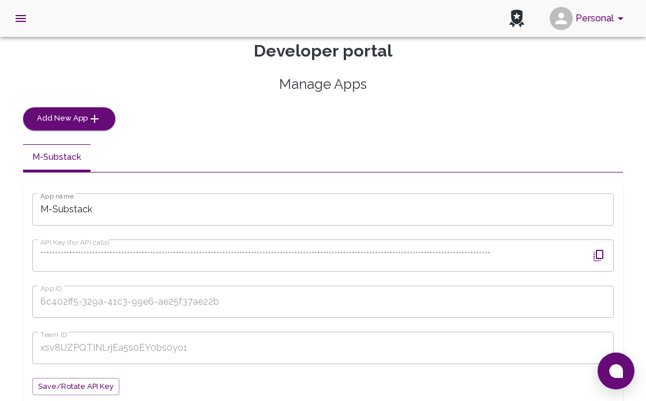 This screenshot has height=401, width=646. What do you see at coordinates (62, 118) in the screenshot?
I see `span: Add New App` at bounding box center [62, 118].